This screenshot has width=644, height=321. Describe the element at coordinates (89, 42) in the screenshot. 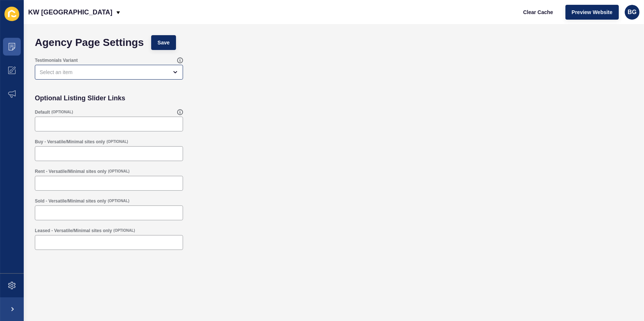

I see `h1: Agency Page Settings` at that location.